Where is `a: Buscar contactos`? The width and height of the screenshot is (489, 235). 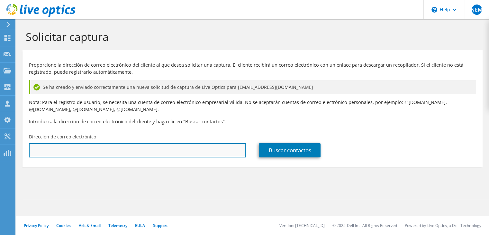
a: Buscar contactos is located at coordinates (290, 150).